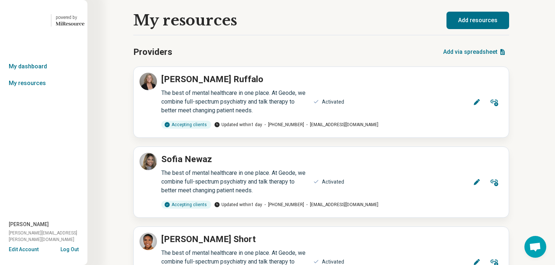 The height and width of the screenshot is (265, 555). What do you see at coordinates (474, 52) in the screenshot?
I see `button: Add via spreadsheet` at bounding box center [474, 52].